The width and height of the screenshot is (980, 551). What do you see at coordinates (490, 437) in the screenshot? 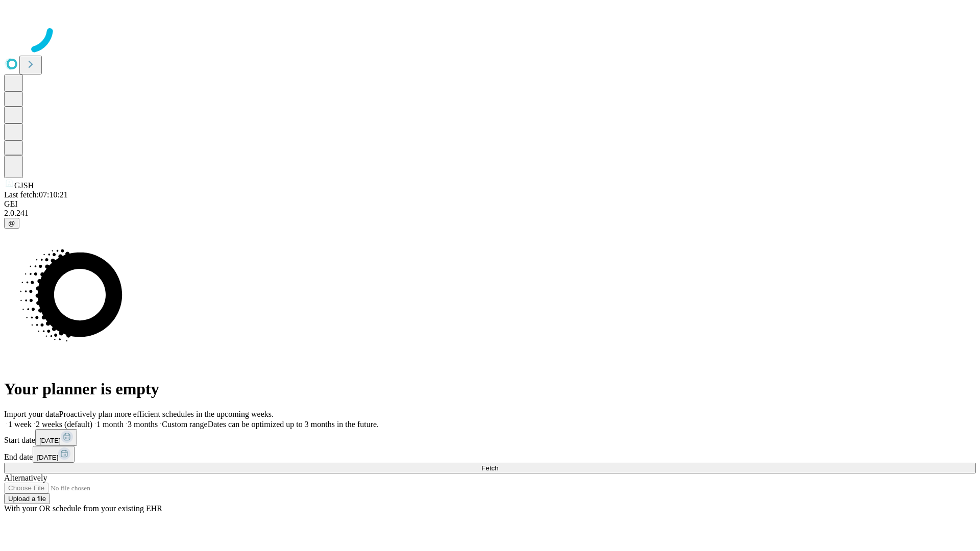
I see `div: Start date` at bounding box center [490, 437].